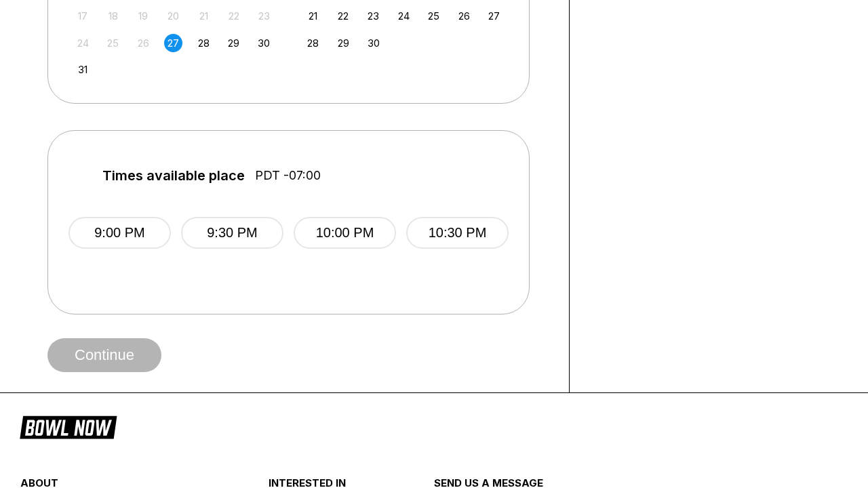 This screenshot has height=488, width=868. Describe the element at coordinates (433, 15) in the screenshot. I see `div: Choose Thursday, September 25th, 2025` at that location.